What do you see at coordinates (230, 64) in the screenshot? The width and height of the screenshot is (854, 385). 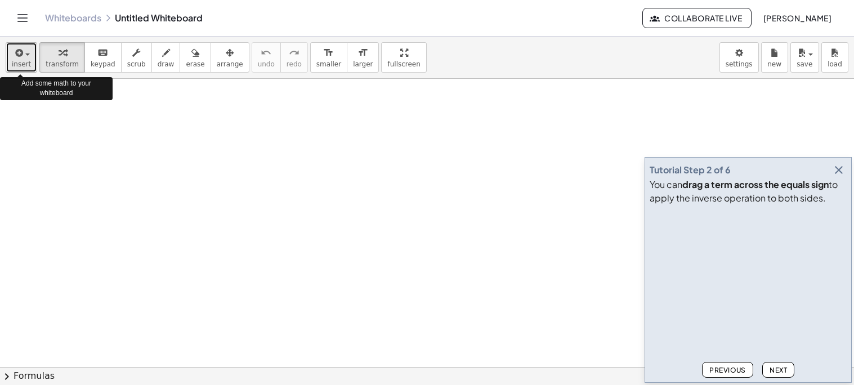 I see `span: arrange` at bounding box center [230, 64].